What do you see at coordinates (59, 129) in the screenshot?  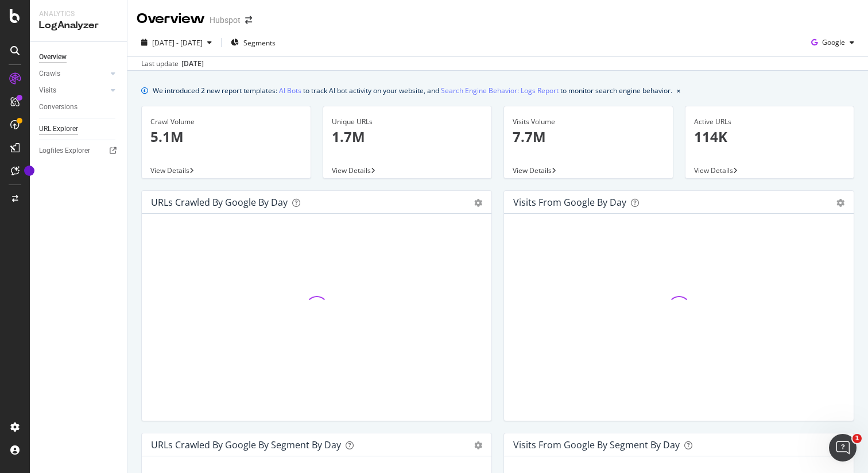 I see `div: URL Explorer` at bounding box center [59, 129].